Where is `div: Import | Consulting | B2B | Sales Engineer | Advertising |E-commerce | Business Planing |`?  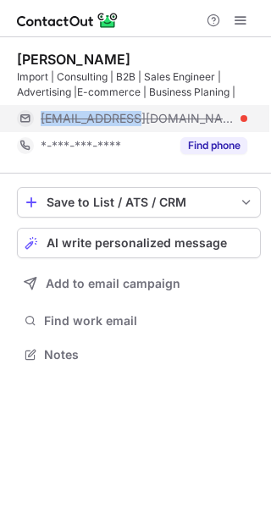
div: Import | Consulting | B2B | Sales Engineer | Advertising |E-commerce | Business Planing | is located at coordinates (139, 85).